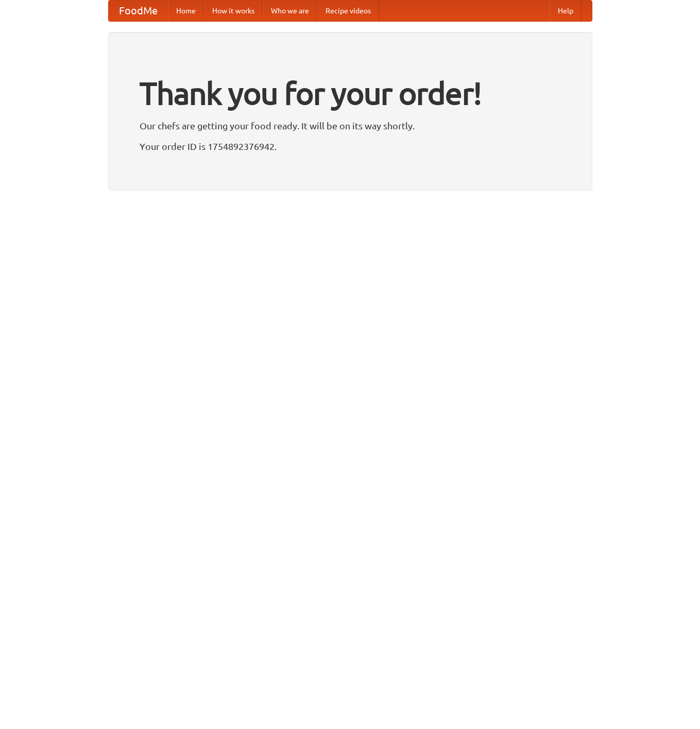 The height and width of the screenshot is (729, 700). Describe the element at coordinates (350, 93) in the screenshot. I see `h1: Thank you for your order!` at that location.